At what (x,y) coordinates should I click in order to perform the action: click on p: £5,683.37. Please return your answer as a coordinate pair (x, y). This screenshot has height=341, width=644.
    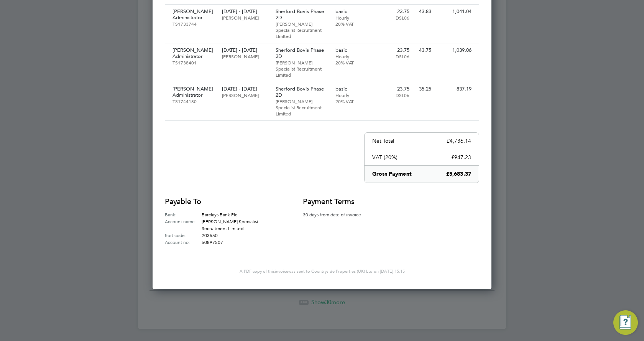
    Looking at the image, I should click on (458, 174).